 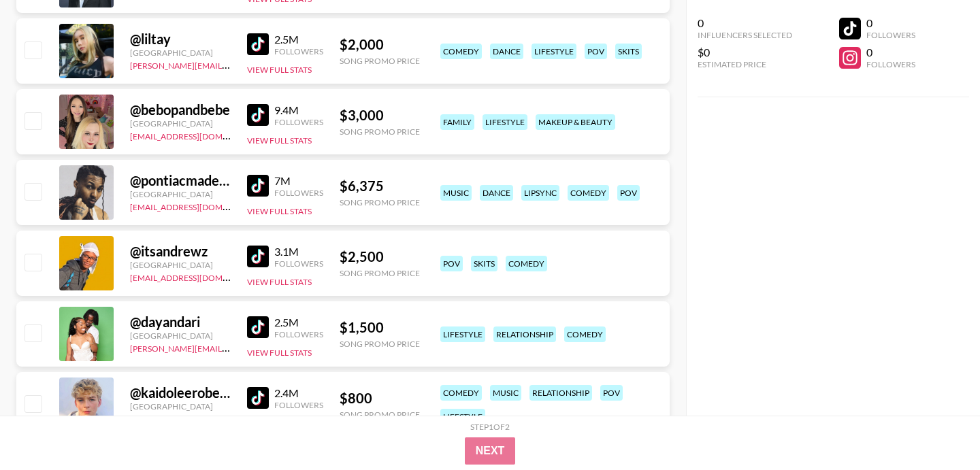 What do you see at coordinates (181, 39) in the screenshot?
I see `div: @ liltay` at bounding box center [181, 39].